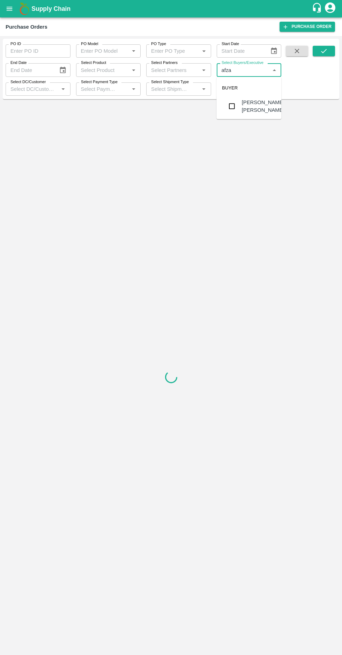 The image size is (342, 655). Describe the element at coordinates (244, 70) in the screenshot. I see `input: Select Buyers/Executive` at that location.